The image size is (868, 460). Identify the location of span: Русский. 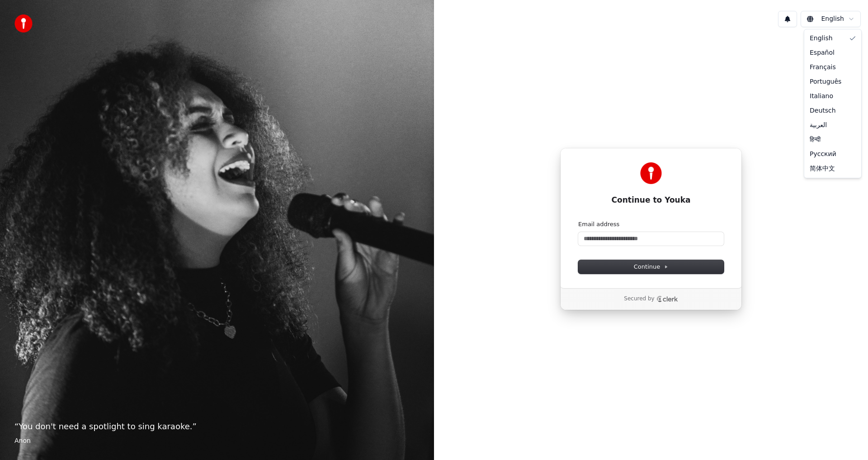
(823, 154).